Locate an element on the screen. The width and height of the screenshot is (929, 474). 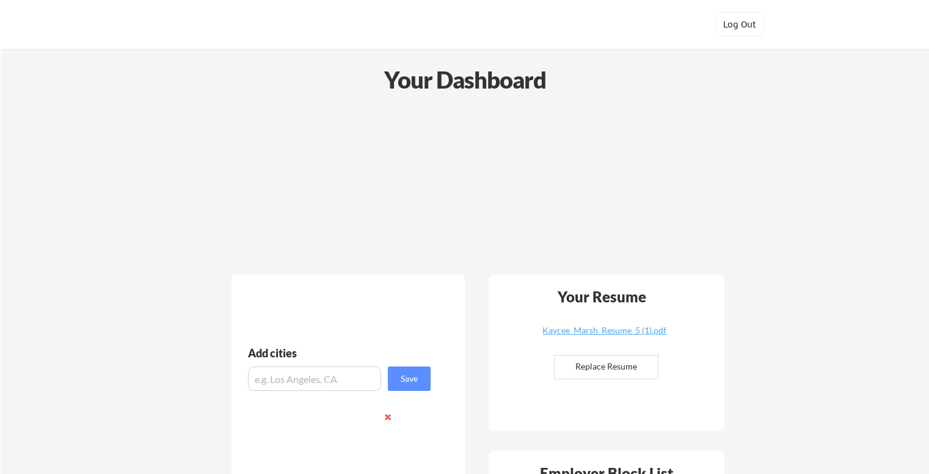
input: e.g. Los Angeles, CA is located at coordinates (314, 379).